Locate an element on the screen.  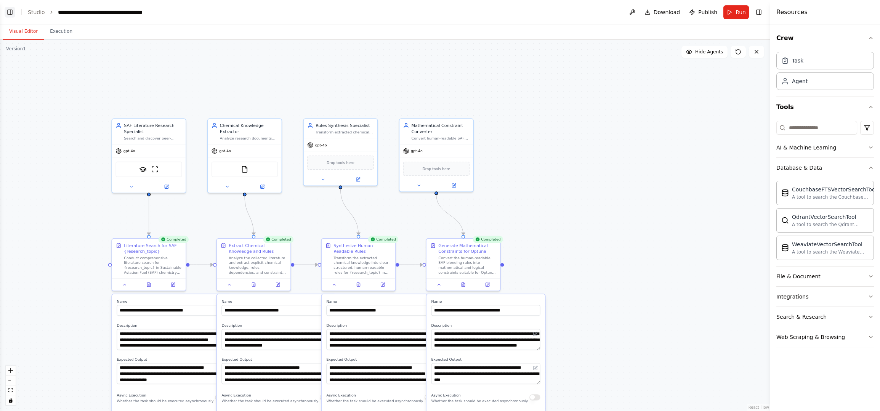
span: Download is located at coordinates (667, 12).